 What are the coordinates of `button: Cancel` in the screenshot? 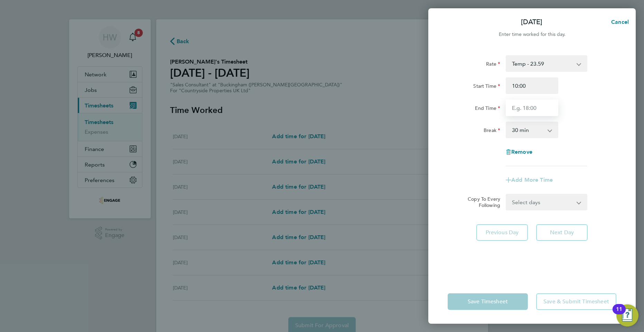 It's located at (617, 22).